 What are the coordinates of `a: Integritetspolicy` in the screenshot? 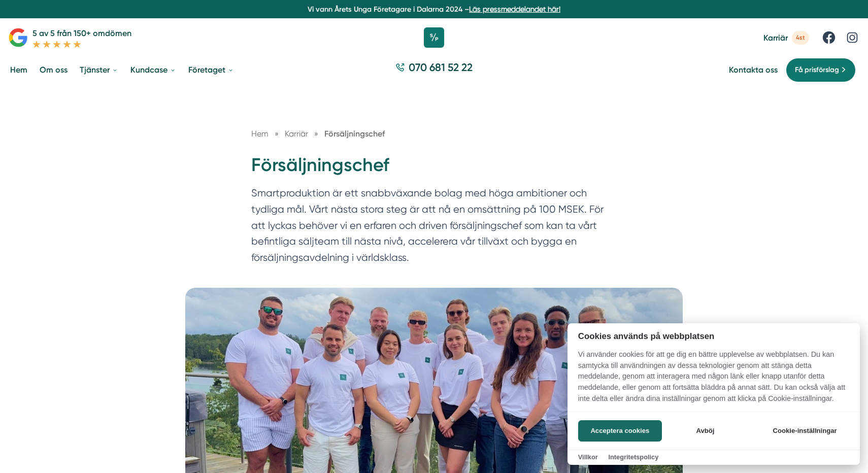 It's located at (633, 457).